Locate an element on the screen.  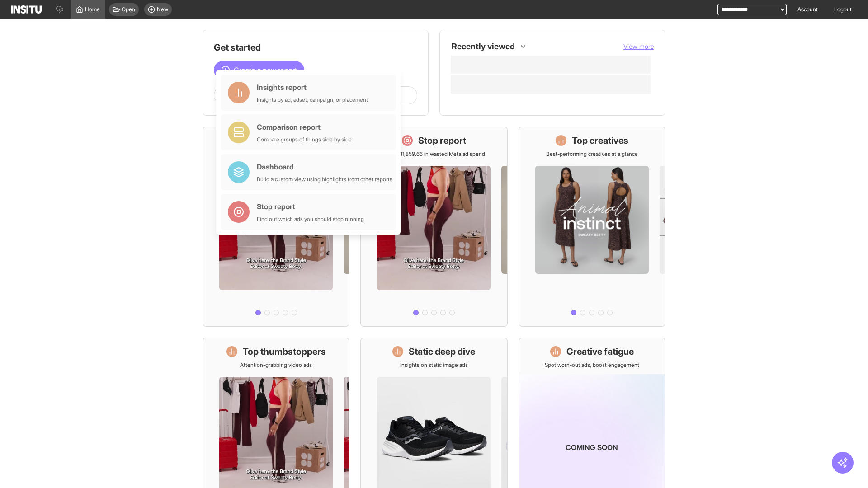
div: Stop report is located at coordinates (310, 206).